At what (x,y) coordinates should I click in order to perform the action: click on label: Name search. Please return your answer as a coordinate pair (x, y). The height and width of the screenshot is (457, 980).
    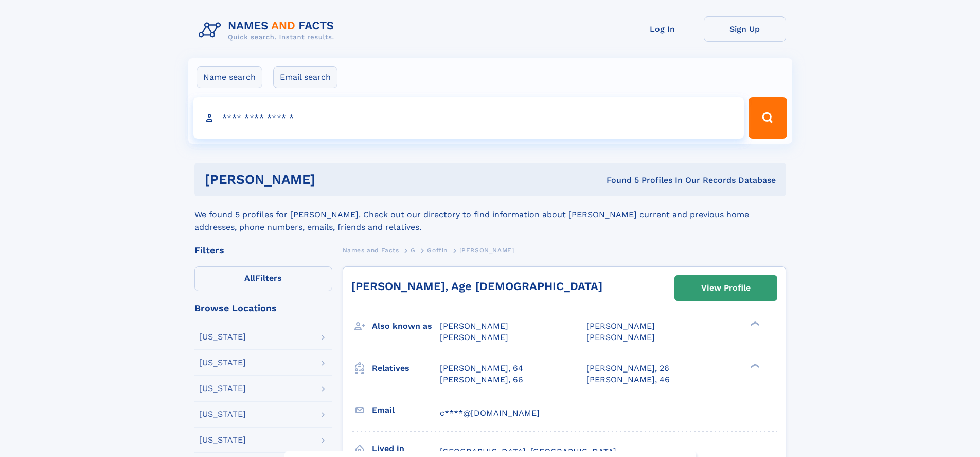
    Looking at the image, I should click on (229, 78).